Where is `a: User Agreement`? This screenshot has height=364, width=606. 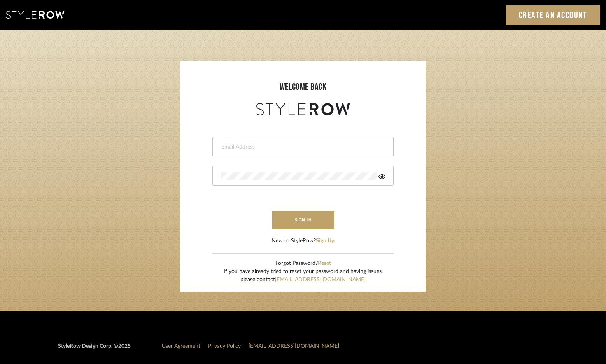
a: User Agreement is located at coordinates (181, 346).